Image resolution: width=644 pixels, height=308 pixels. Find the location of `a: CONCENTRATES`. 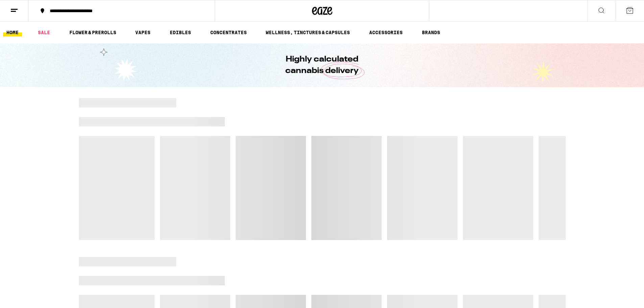

a: CONCENTRATES is located at coordinates (229, 32).